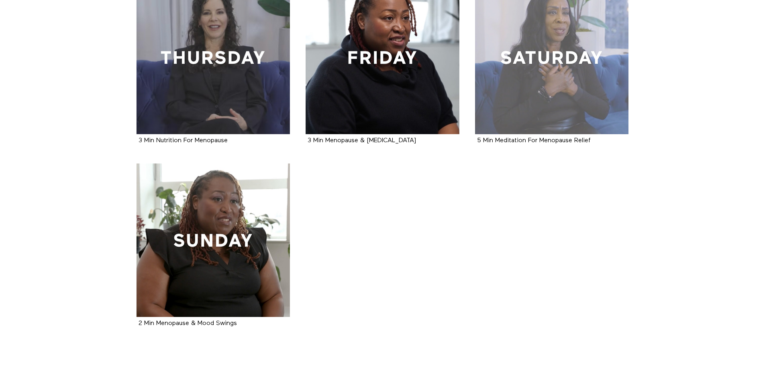 This screenshot has height=366, width=765. What do you see at coordinates (362, 141) in the screenshot?
I see `strong: 3 Min Menopause & Hot Flashes` at bounding box center [362, 141].